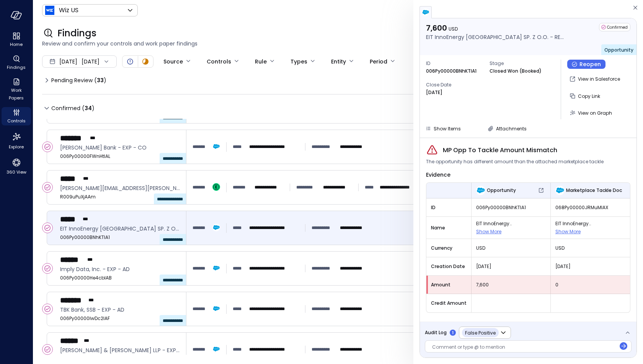 The height and width of the screenshot is (364, 643). What do you see at coordinates (586, 64) in the screenshot?
I see `button: Reopen` at bounding box center [586, 64].